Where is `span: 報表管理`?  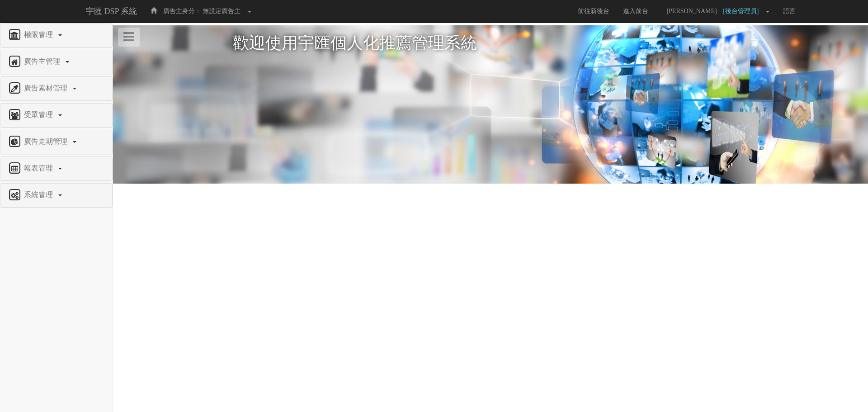
span: 報表管理 is located at coordinates (39, 168).